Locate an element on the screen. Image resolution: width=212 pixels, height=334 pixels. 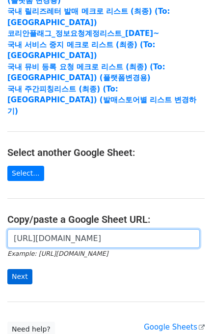
a: Select... is located at coordinates (26, 173).